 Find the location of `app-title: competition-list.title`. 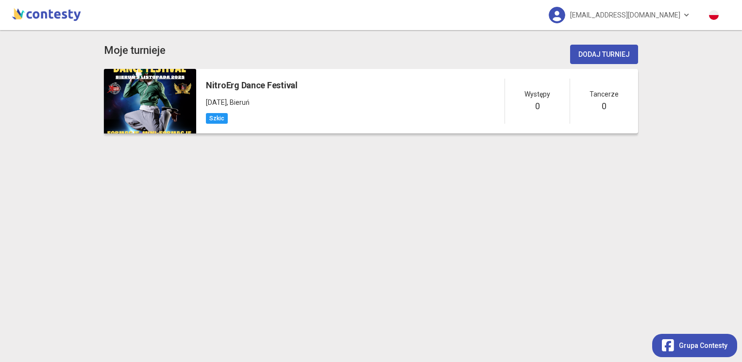

app-title: competition-list.title is located at coordinates (134, 50).